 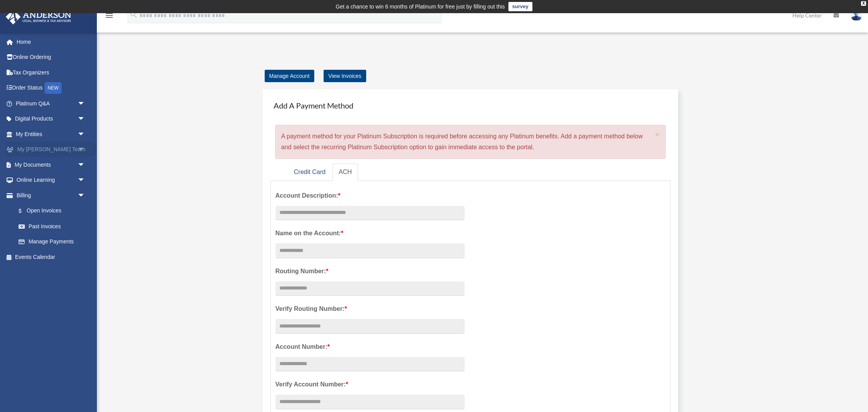 What do you see at coordinates (310, 172) in the screenshot?
I see `a: Credit Card` at bounding box center [310, 172].